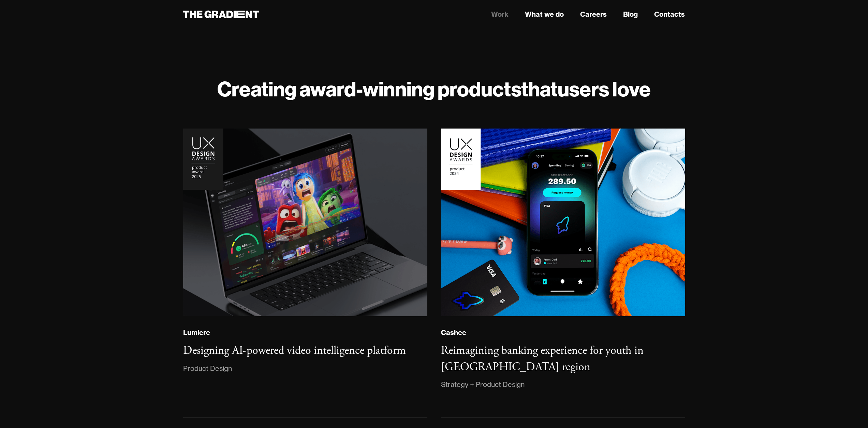  What do you see at coordinates (454, 333) in the screenshot?
I see `div: Cashee` at bounding box center [454, 333].